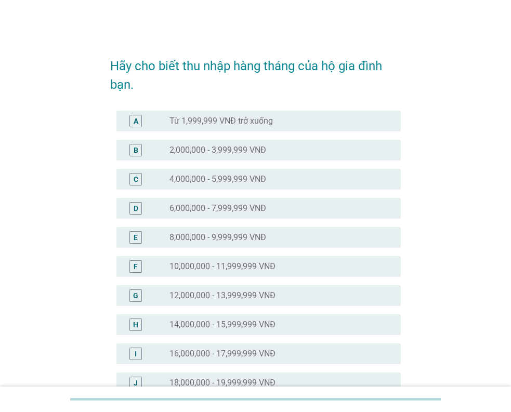 The height and width of the screenshot is (412, 511). What do you see at coordinates (136, 324) in the screenshot?
I see `div: H` at bounding box center [136, 324].